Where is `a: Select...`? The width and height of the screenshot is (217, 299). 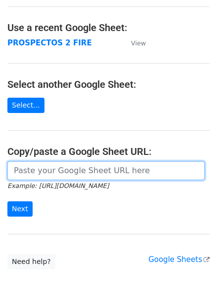 a: Select... is located at coordinates (26, 105).